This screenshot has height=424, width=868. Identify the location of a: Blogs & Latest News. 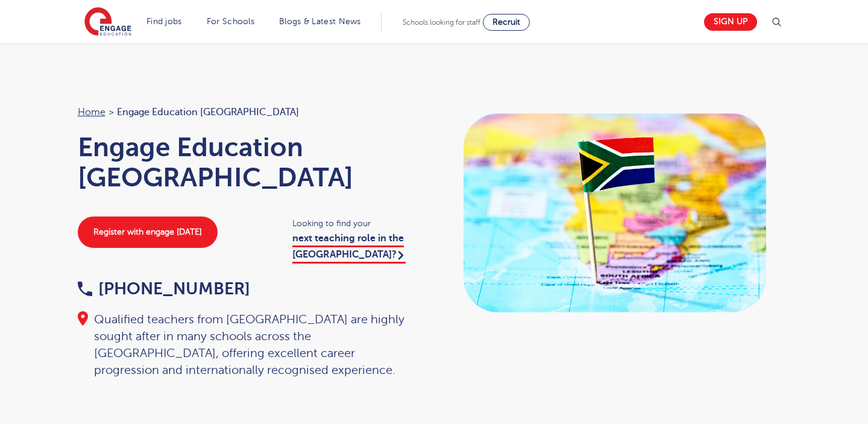
(320, 21).